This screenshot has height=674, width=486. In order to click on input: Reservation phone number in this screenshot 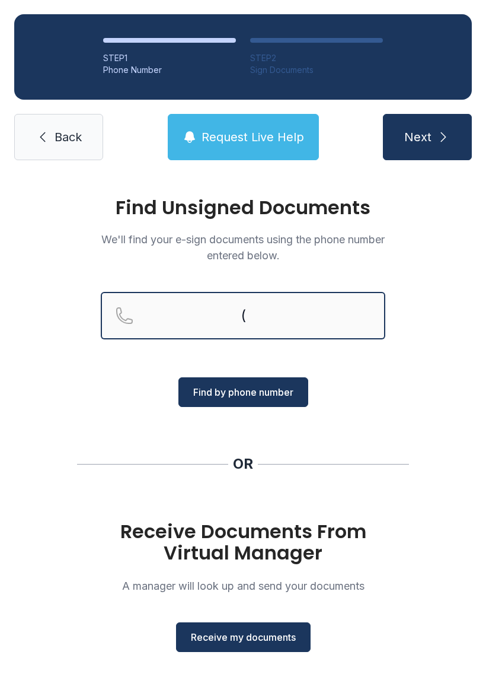, I will do `click(243, 316)`.